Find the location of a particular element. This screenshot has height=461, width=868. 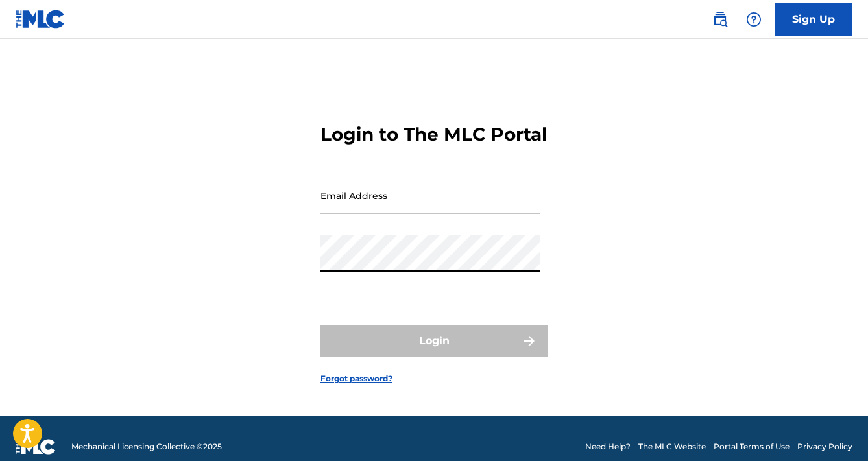

span: Mechanical Licensing Collective © 2025 is located at coordinates (147, 447).